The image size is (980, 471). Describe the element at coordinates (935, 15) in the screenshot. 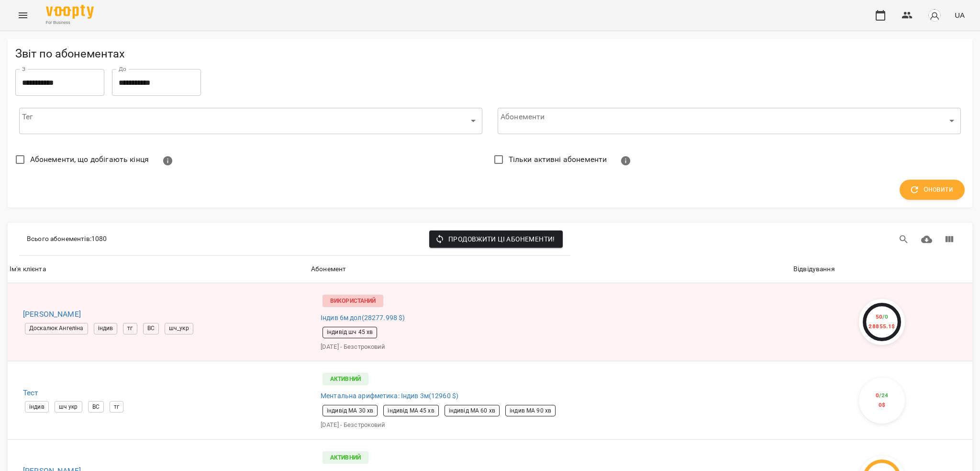

I see `img: avatar_s.png` at that location.